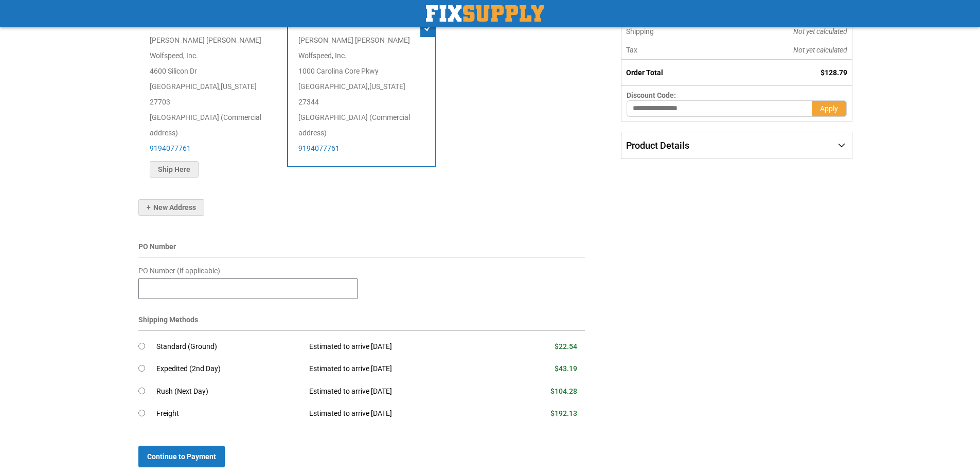 The width and height of the screenshot is (980, 473). What do you see at coordinates (229, 391) in the screenshot?
I see `td: Rush (Next Day)` at bounding box center [229, 391].